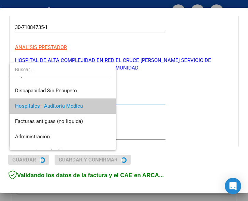 The width and height of the screenshot is (248, 201). Describe the element at coordinates (49, 121) in the screenshot. I see `span: Facturas antiguas (no liquida)` at that location.